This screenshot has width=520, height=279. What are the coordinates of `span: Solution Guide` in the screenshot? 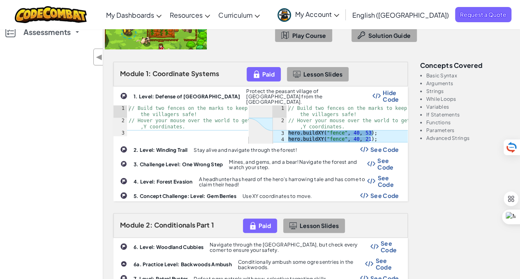 It's located at (389, 35).